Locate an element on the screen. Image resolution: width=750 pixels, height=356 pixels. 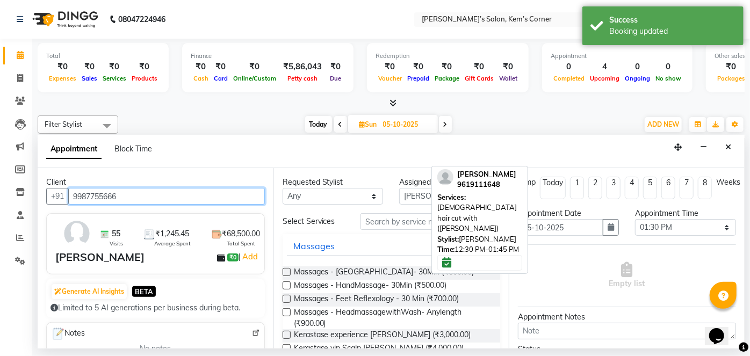
span: Ongoing is located at coordinates (638, 78).